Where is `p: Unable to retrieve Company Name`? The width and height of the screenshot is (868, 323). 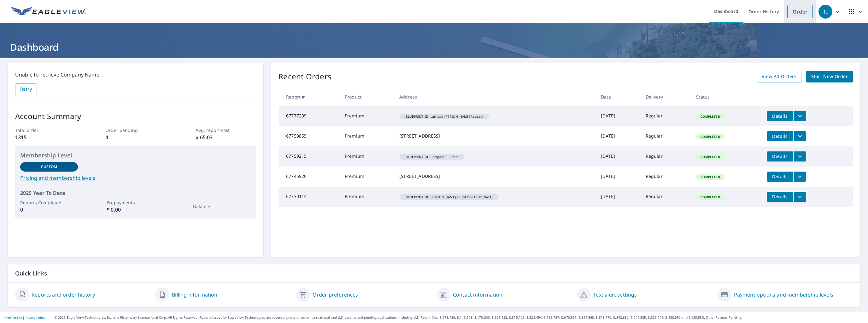
p: Unable to retrieve Company Name is located at coordinates (136, 74).